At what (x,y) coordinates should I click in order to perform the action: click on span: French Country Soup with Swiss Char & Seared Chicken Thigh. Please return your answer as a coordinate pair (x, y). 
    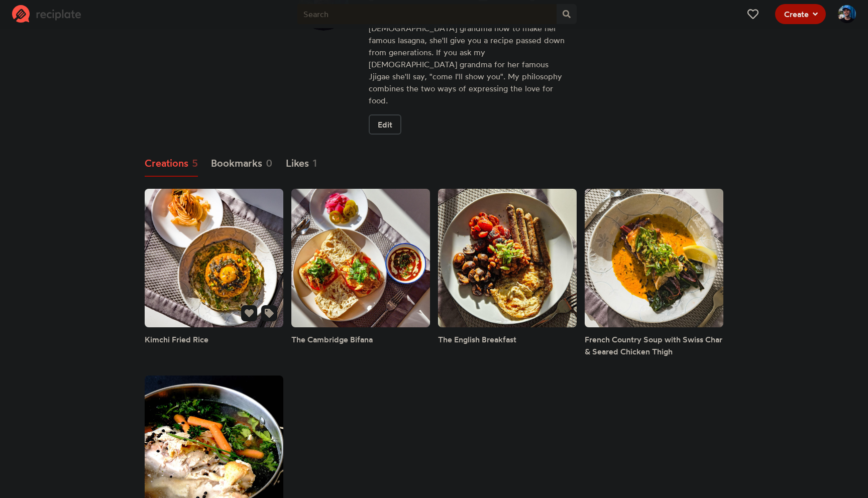
    Looking at the image, I should click on (654, 345).